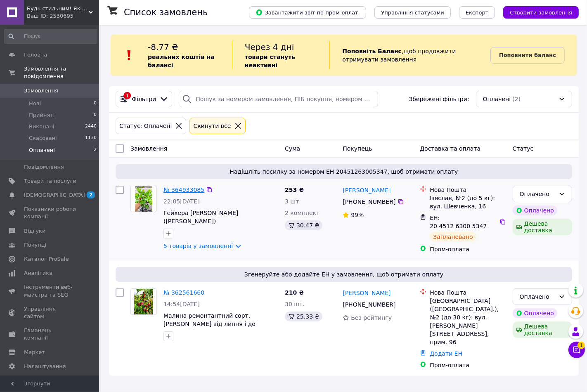 The height and width of the screenshot is (392, 587). What do you see at coordinates (42, 127) in the screenshot?
I see `span: Виконані` at bounding box center [42, 127].